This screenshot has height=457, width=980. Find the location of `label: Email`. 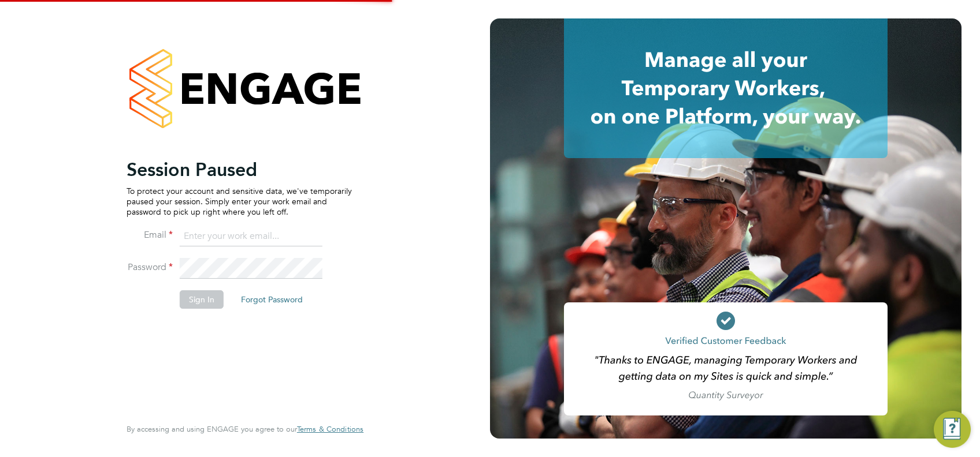

label: Email is located at coordinates (150, 235).